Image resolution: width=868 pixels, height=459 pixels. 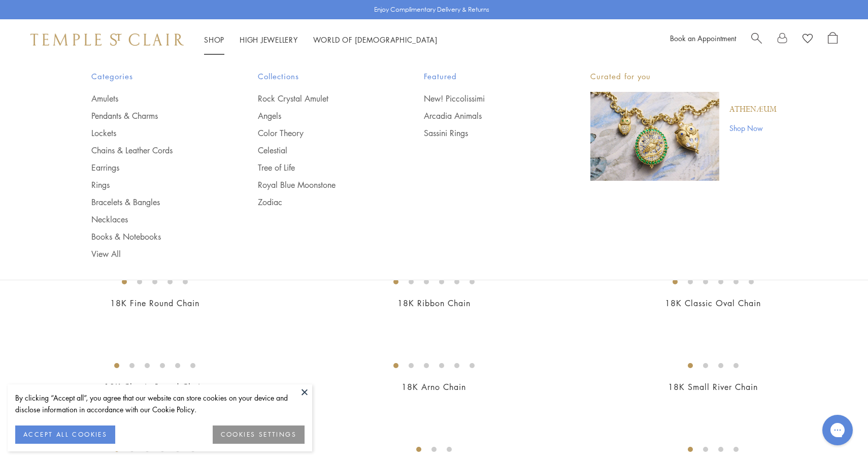 What do you see at coordinates (487, 116) in the screenshot?
I see `a: Arcadia Animals` at bounding box center [487, 116].